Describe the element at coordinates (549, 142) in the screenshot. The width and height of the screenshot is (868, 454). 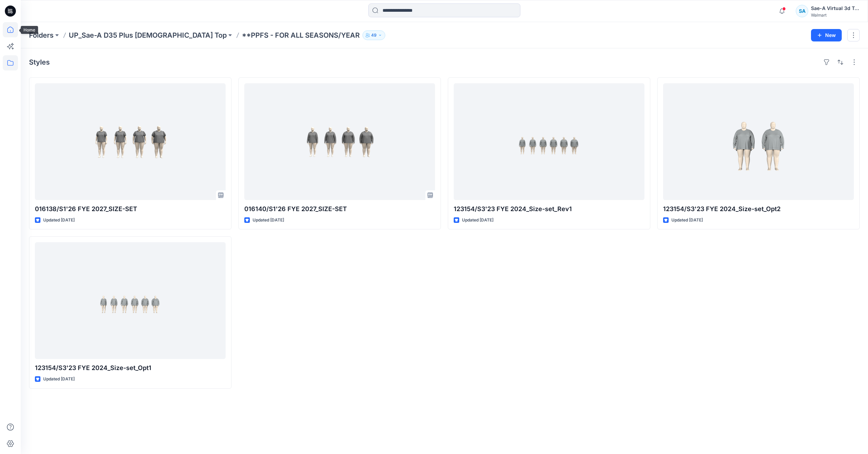
I see `a: 123154/S3'23 FYE 2024_Size-set_Rev1` at that location.